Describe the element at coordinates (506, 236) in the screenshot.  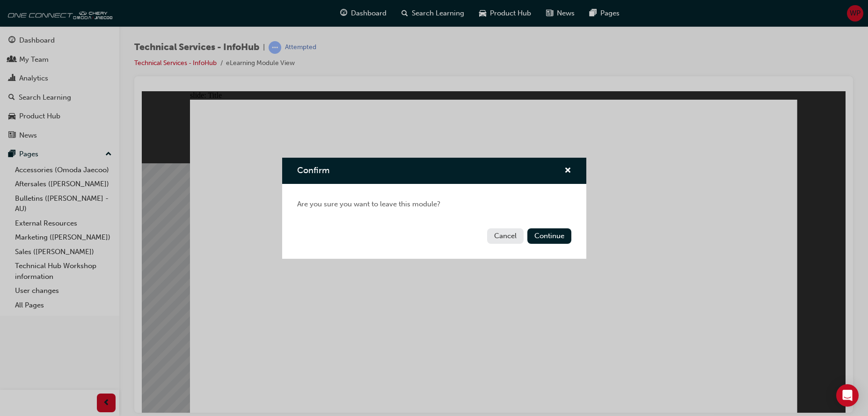
I see `button: Cancel` at that location.